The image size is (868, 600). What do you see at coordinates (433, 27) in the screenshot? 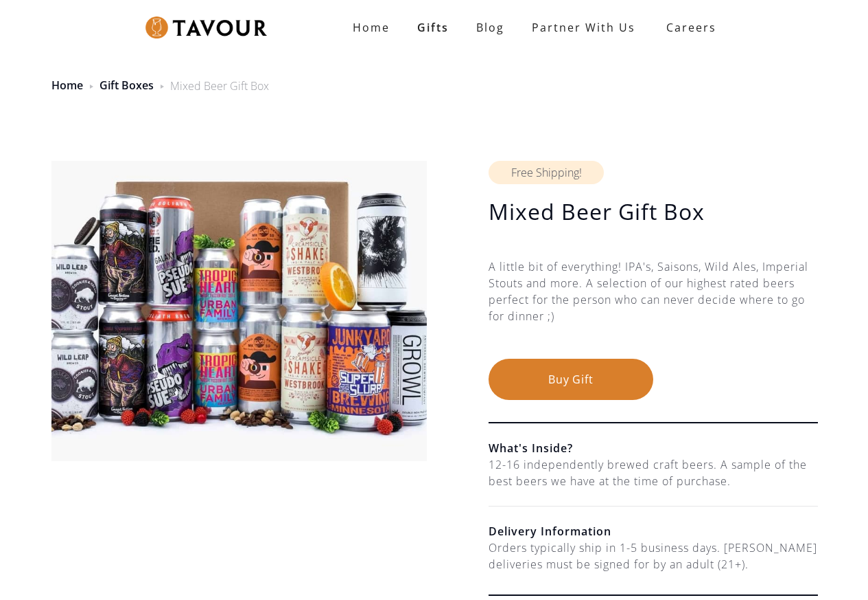
I see `a: Gifts` at bounding box center [433, 27].